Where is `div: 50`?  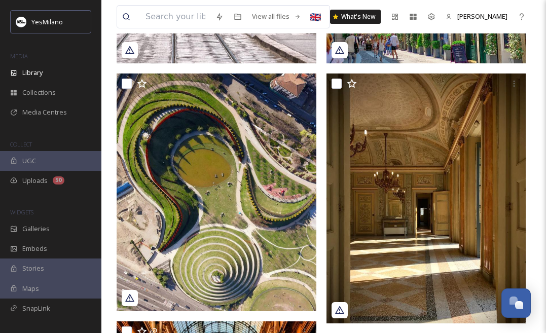 div: 50 is located at coordinates (58, 181).